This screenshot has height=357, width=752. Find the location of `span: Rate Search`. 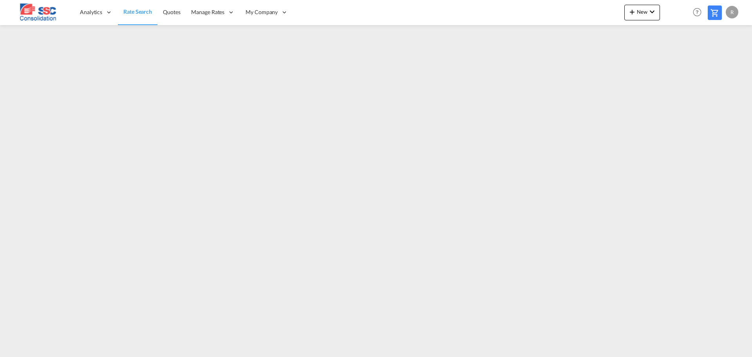

span: Rate Search is located at coordinates (137, 11).